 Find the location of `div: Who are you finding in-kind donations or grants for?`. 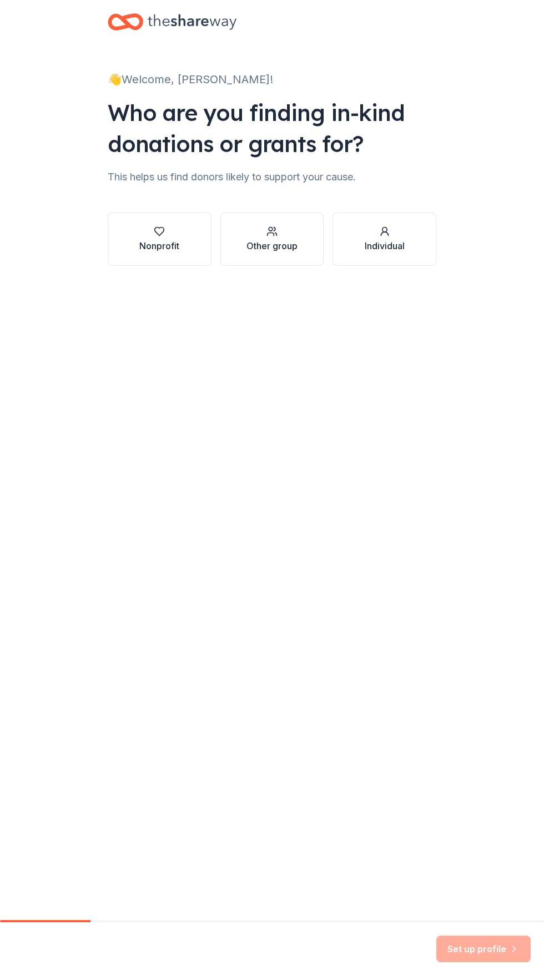

div: Who are you finding in-kind donations or grants for? is located at coordinates (272, 128).